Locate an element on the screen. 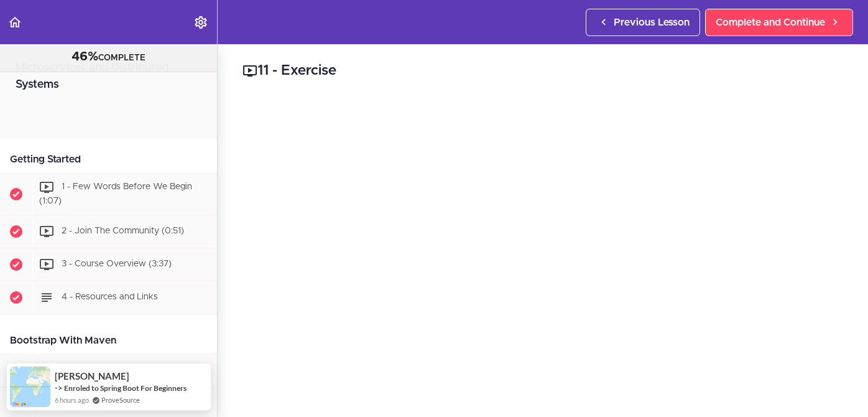  a: ProveSource is located at coordinates (120, 400).